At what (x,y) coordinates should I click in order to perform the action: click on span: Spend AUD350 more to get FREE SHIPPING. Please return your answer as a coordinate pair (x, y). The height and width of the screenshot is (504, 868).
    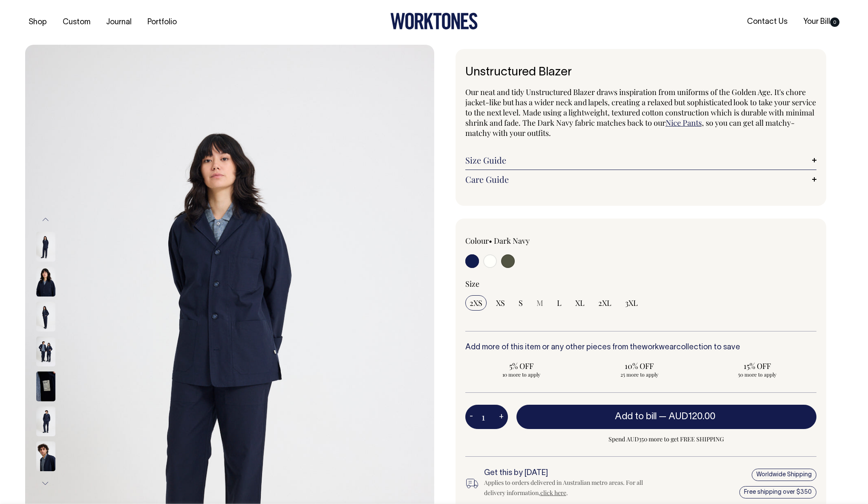
    Looking at the image, I should click on (666, 439).